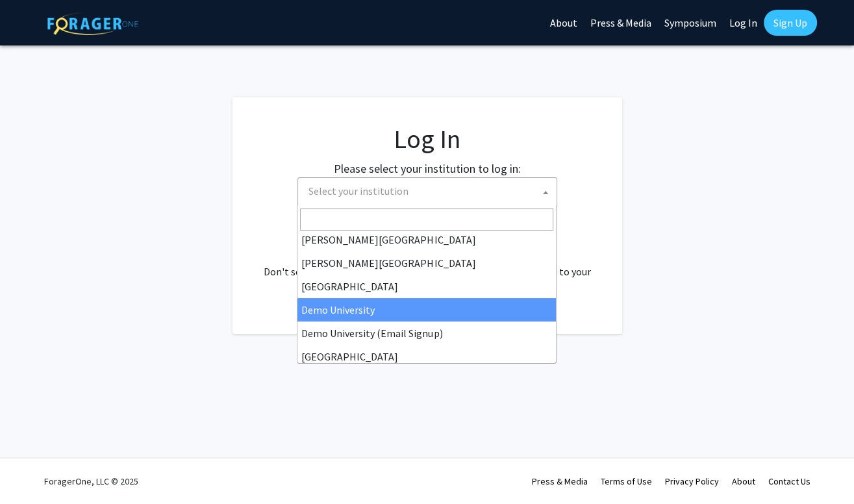 The image size is (854, 504). I want to click on img: ForagerOne Logo, so click(93, 23).